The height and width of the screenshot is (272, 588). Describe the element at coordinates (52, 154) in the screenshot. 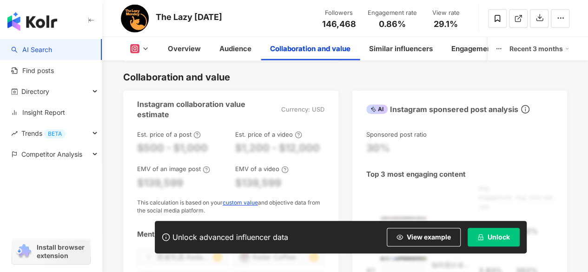

I see `span: Competitor Analysis` at that location.